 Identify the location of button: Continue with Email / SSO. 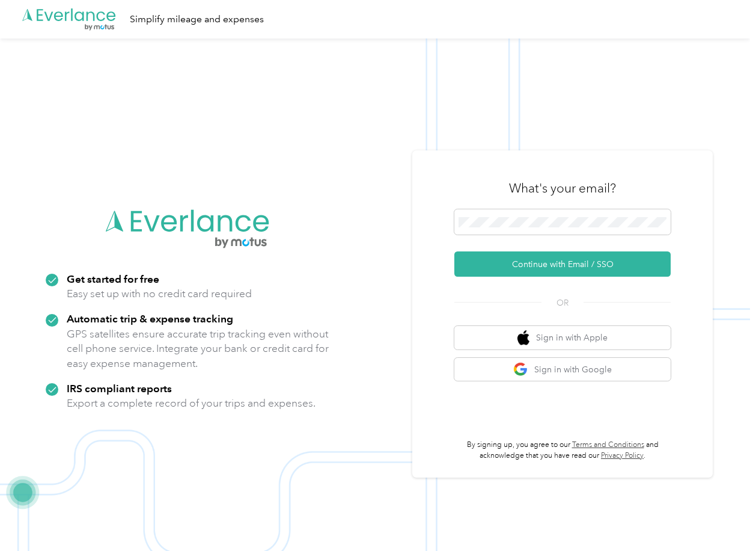
(562, 264).